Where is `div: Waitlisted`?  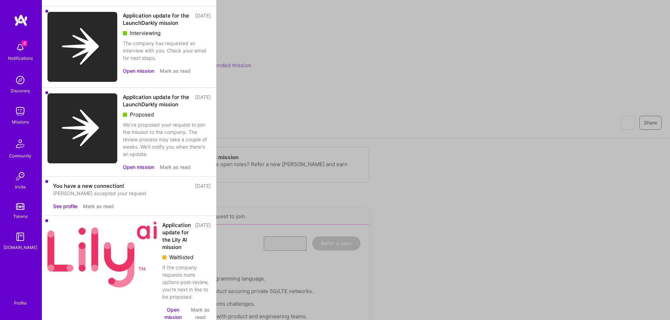
div: Waitlisted is located at coordinates (186, 257).